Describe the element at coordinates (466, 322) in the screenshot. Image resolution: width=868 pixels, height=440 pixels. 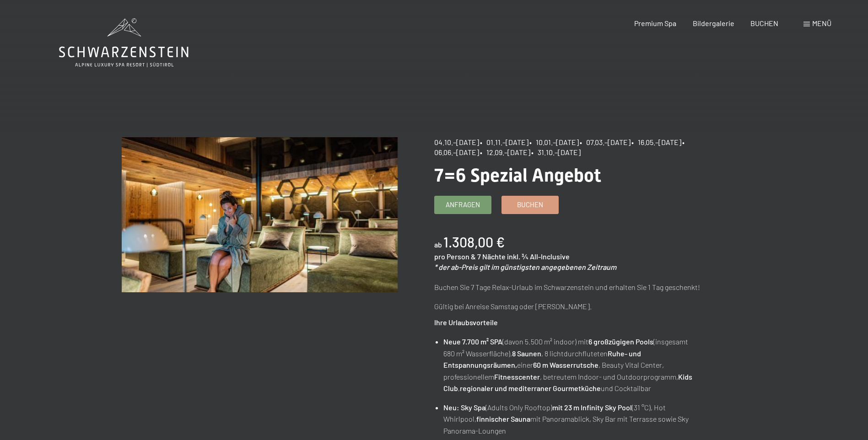
I see `strong: Ihre Urlaubsvorteile` at that location.